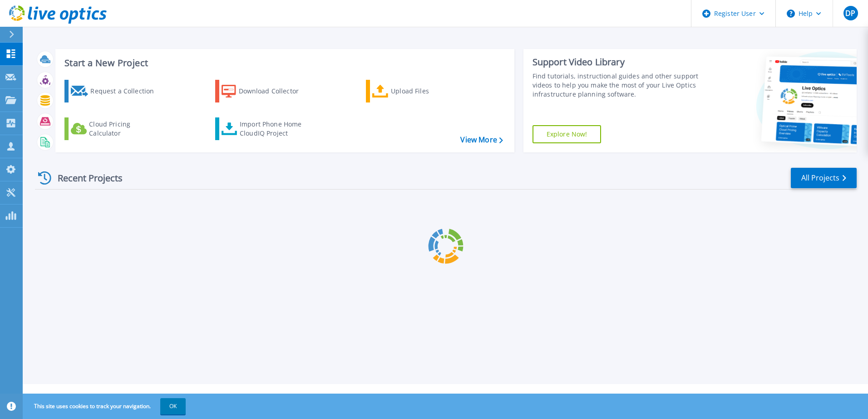 This screenshot has height=419, width=868. I want to click on div: Cloud Pricing Calculator, so click(125, 129).